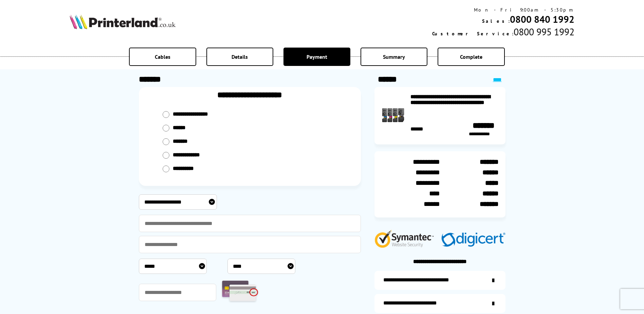 Image resolution: width=644 pixels, height=314 pixels. What do you see at coordinates (472, 57) in the screenshot?
I see `span: Complete` at bounding box center [472, 57].